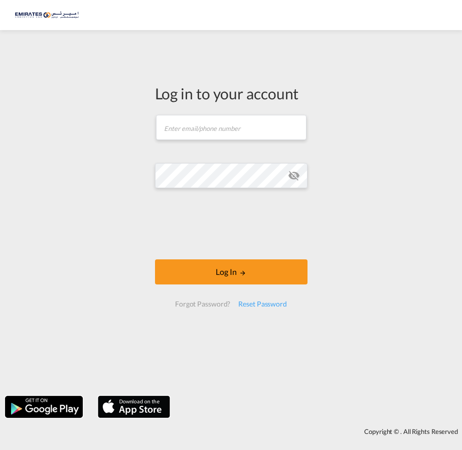 This screenshot has width=462, height=450. What do you see at coordinates (134, 407) in the screenshot?
I see `img: apple.png` at bounding box center [134, 407].